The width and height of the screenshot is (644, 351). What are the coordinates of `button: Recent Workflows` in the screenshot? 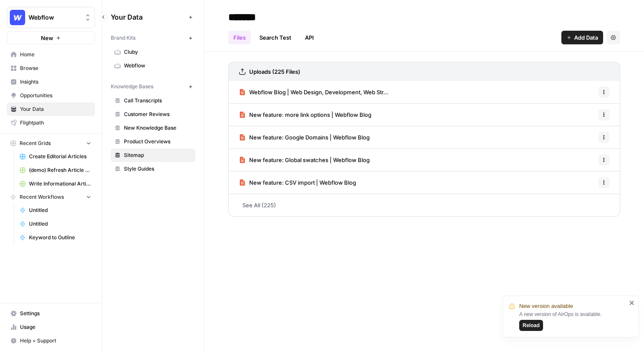 It's located at (51, 197).